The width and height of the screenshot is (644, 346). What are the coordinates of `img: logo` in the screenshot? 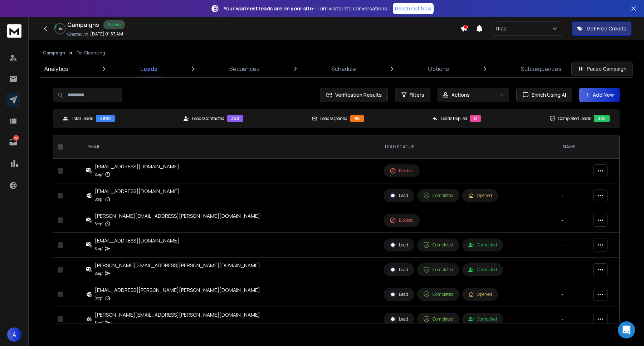 It's located at (14, 31).